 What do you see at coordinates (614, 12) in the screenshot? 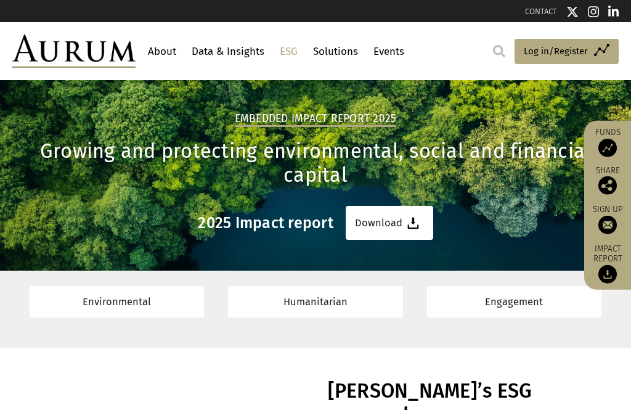
I see `img: Linkedin icon` at bounding box center [614, 12].